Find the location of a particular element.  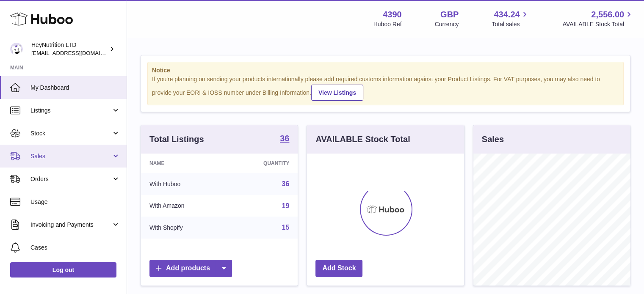

a: 15 is located at coordinates (286, 227).